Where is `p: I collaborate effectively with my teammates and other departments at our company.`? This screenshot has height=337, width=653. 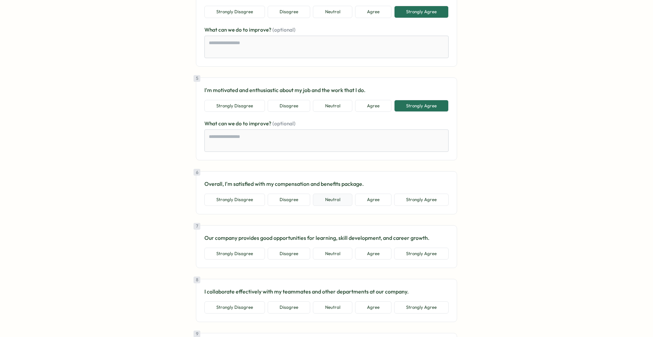 p: I collaborate effectively with my teammates and other departments at our company. is located at coordinates (327, 292).